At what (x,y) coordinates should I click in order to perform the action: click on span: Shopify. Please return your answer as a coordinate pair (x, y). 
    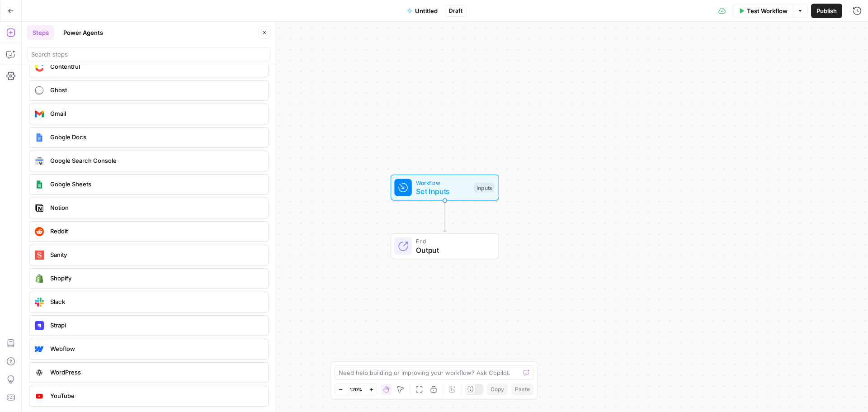
    Looking at the image, I should click on (155, 278).